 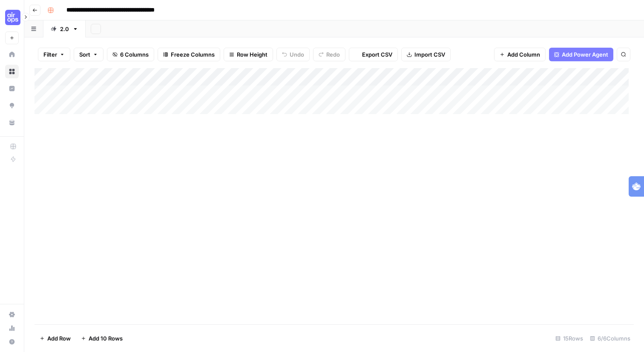 I want to click on a: 2.0, so click(x=64, y=29).